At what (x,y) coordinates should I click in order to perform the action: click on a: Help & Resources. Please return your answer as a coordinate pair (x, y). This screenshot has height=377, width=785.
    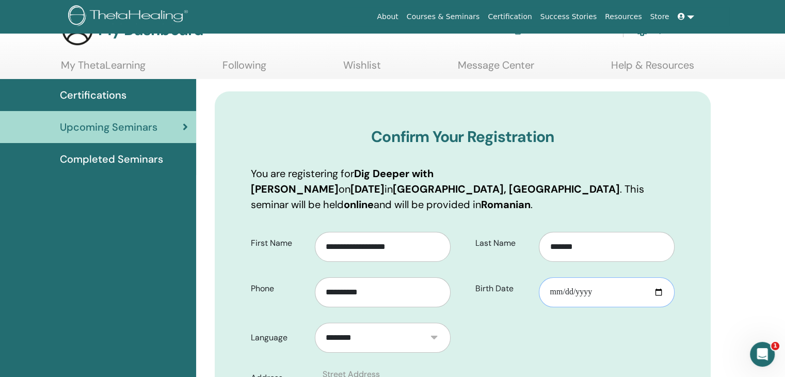
    Looking at the image, I should click on (652, 69).